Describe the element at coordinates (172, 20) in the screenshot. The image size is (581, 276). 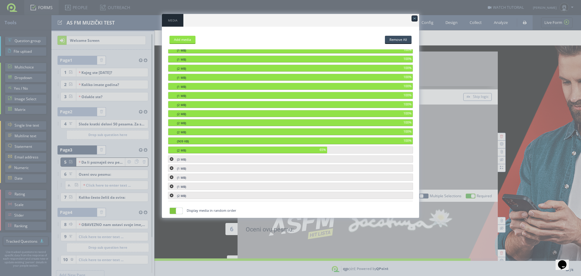
I see `span: Media` at that location.